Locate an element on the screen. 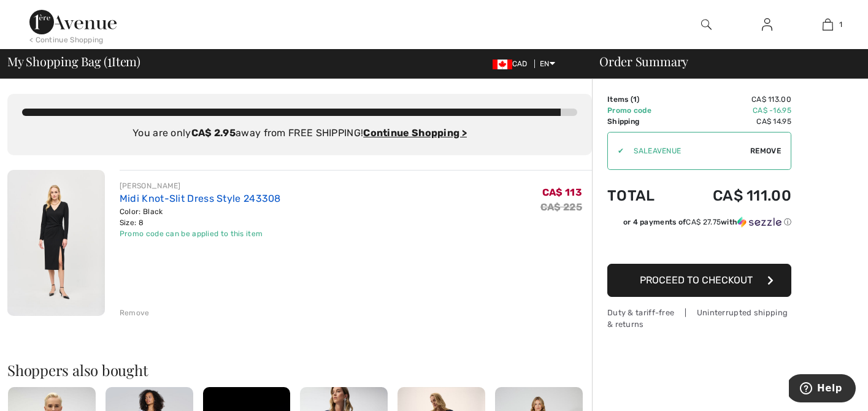 The image size is (868, 411). span: CAD is located at coordinates (512, 64).